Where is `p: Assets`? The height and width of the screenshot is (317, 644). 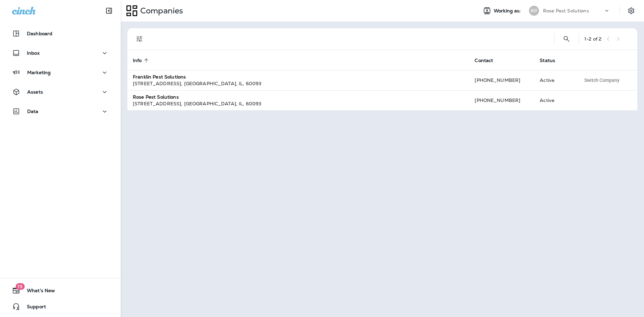 p: Assets is located at coordinates (35, 92).